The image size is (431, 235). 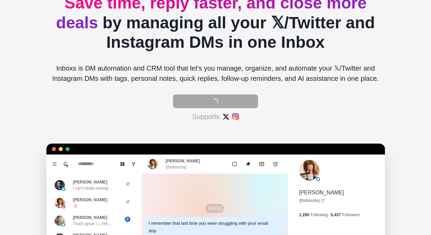 What do you see at coordinates (128, 219) in the screenshot?
I see `span: 3` at bounding box center [128, 219].